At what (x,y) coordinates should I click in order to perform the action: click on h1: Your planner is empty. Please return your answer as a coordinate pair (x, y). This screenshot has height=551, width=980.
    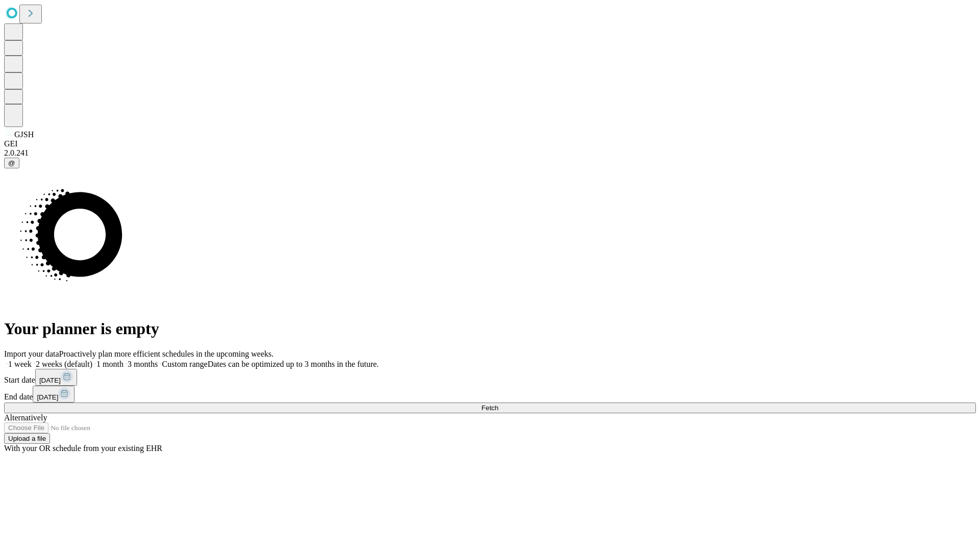
    Looking at the image, I should click on (490, 329).